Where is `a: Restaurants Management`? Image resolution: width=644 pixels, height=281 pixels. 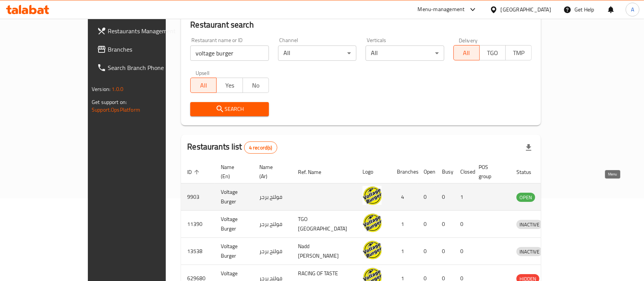 a: Restaurants Management is located at coordinates (143, 31).